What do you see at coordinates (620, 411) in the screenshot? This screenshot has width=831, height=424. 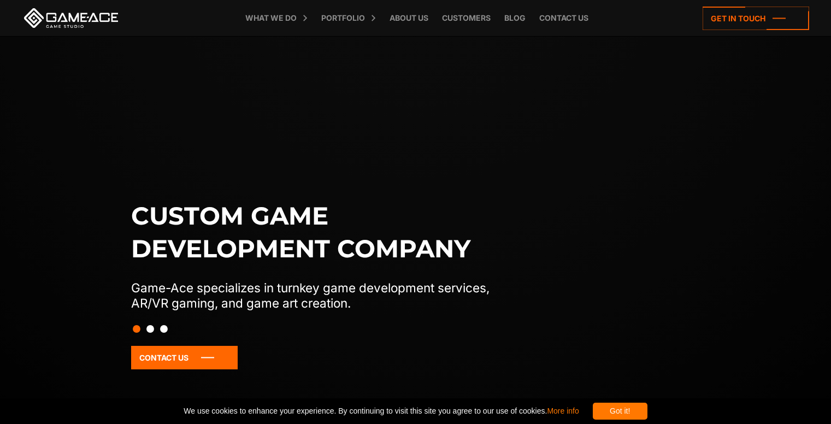 I see `div: Got it!` at bounding box center [620, 411].